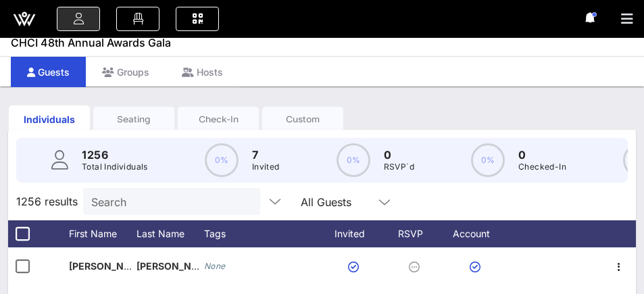  What do you see at coordinates (478, 234) in the screenshot?
I see `div: Account` at bounding box center [478, 234].